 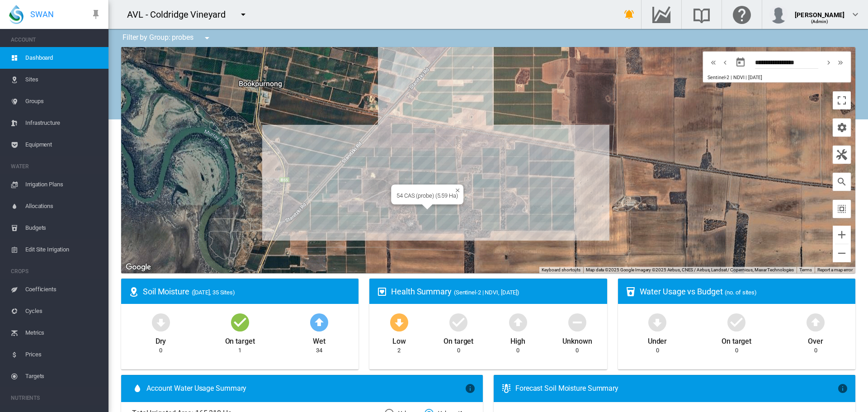 I want to click on md-icon: icon-magnify, so click(x=842, y=182).